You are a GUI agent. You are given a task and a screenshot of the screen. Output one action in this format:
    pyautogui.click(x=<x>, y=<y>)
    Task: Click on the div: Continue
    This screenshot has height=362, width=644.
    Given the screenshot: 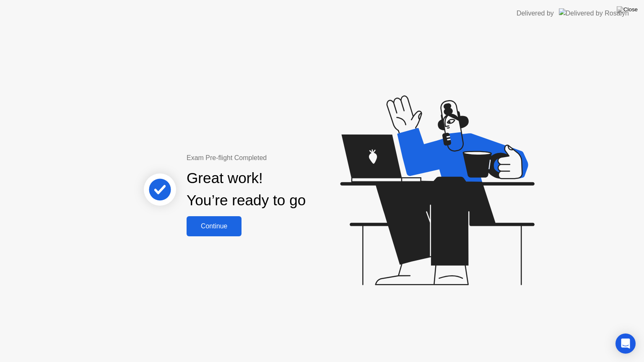 What is the action you would take?
    pyautogui.click(x=214, y=226)
    